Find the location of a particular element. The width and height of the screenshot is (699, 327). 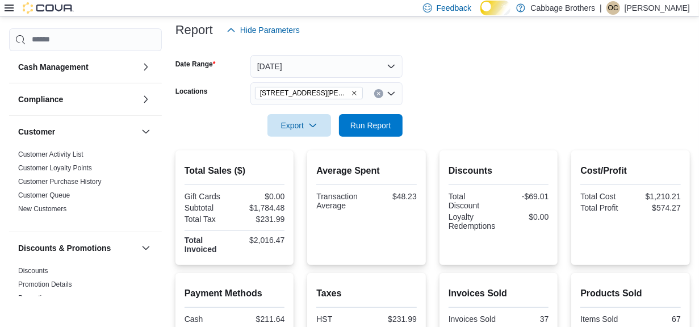

a: New Customers is located at coordinates (42, 209).